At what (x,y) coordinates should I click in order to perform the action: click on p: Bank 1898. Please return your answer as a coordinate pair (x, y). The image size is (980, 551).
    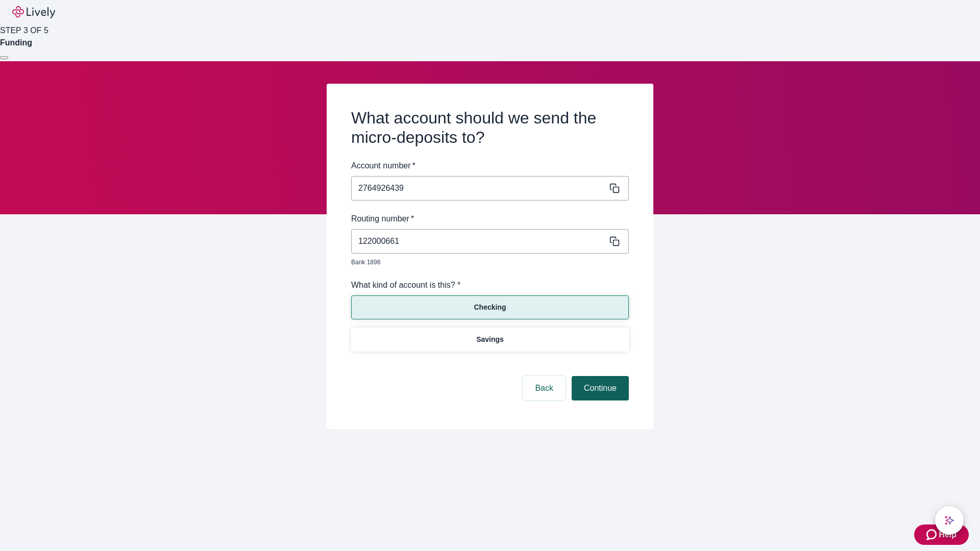
    Looking at the image, I should click on (486, 262).